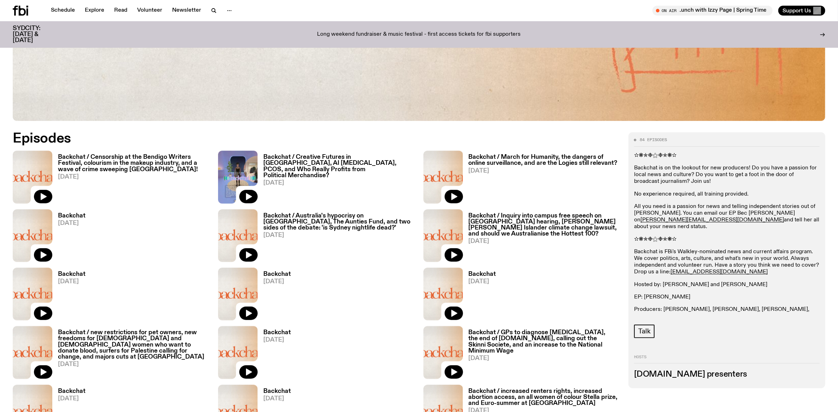 The height and width of the screenshot is (412, 838). Describe the element at coordinates (131, 179) in the screenshot. I see `a: Backchat / Censorship at the Bendigo Writers Festival, colourism in the makeup industry, and a wa...` at that location.